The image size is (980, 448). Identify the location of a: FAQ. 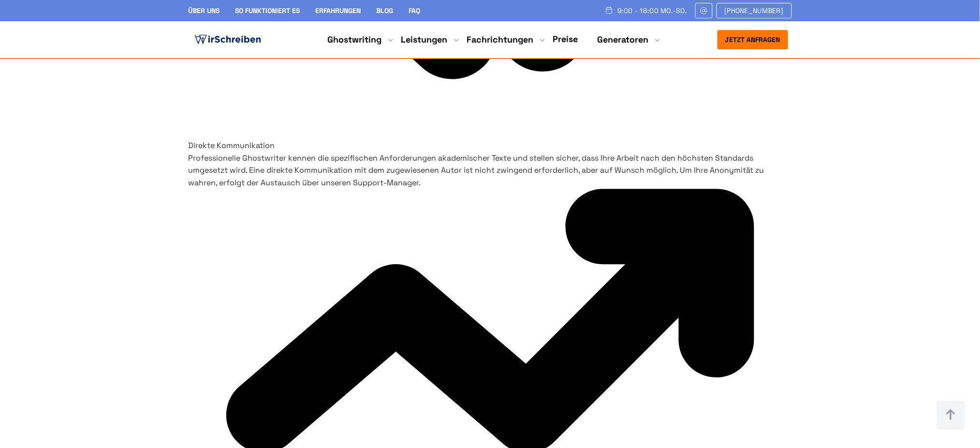
(415, 10).